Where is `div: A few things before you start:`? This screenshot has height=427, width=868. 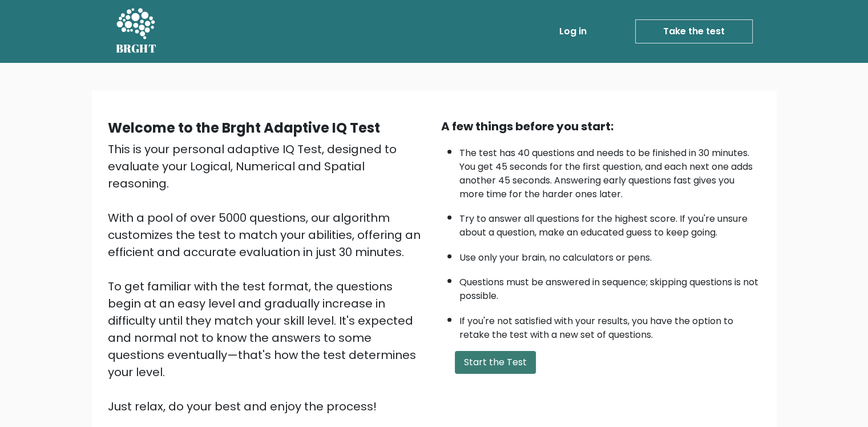
div: A few things before you start: is located at coordinates (601, 126).